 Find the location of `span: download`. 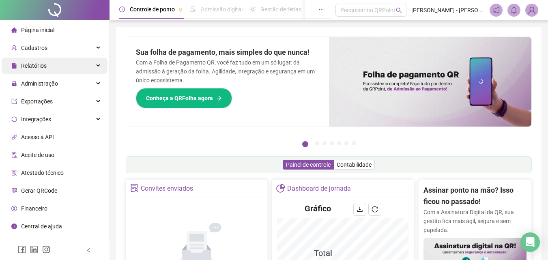

span: download is located at coordinates (360, 209).